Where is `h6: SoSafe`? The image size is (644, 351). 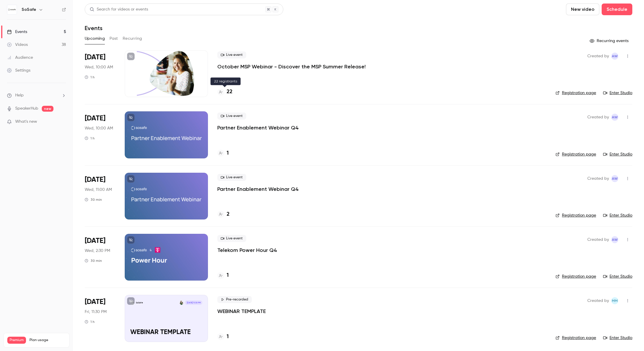
h6: SoSafe is located at coordinates (29, 9).